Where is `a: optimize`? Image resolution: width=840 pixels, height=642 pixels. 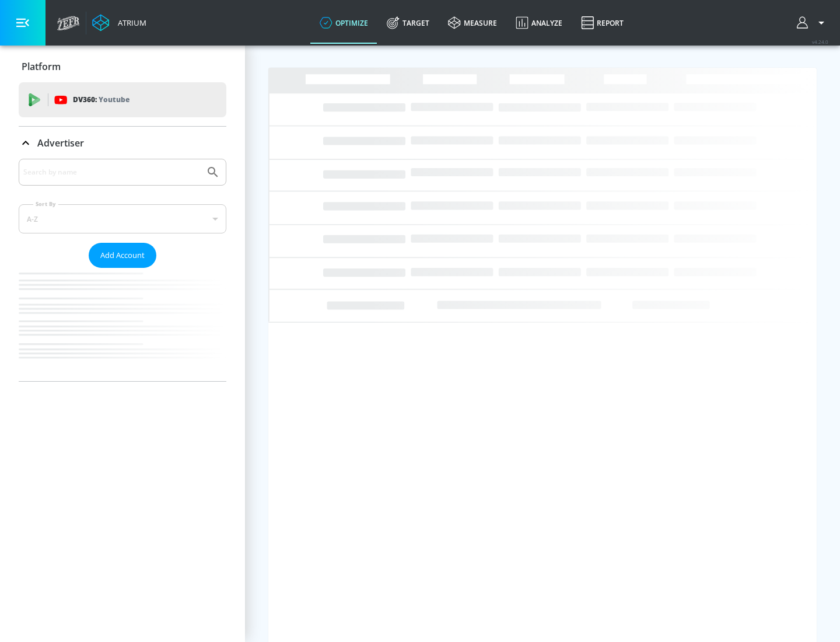
a: optimize is located at coordinates (344, 23).